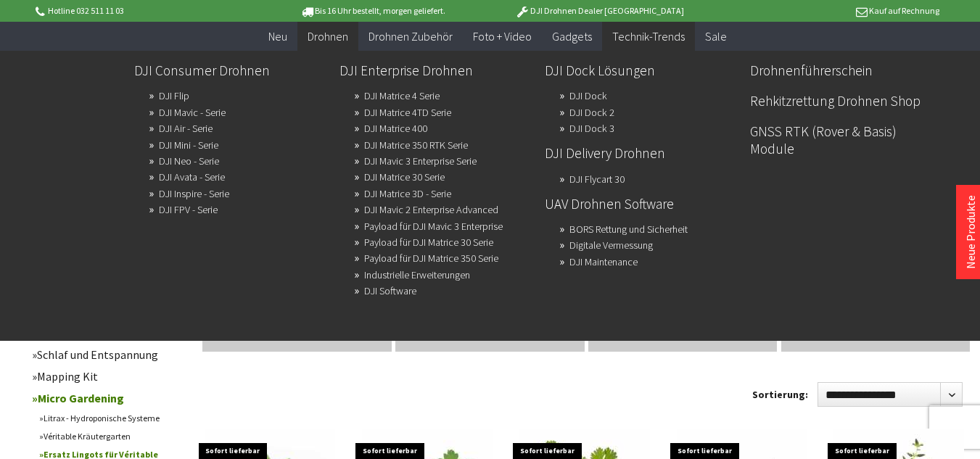 The width and height of the screenshot is (980, 459). I want to click on a: Schlaf und Entspannung, so click(97, 355).